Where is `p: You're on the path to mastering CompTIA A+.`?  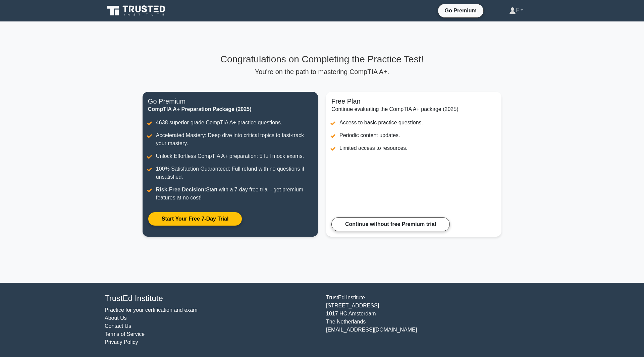 p: You're on the path to mastering CompTIA A+. is located at coordinates (322, 72).